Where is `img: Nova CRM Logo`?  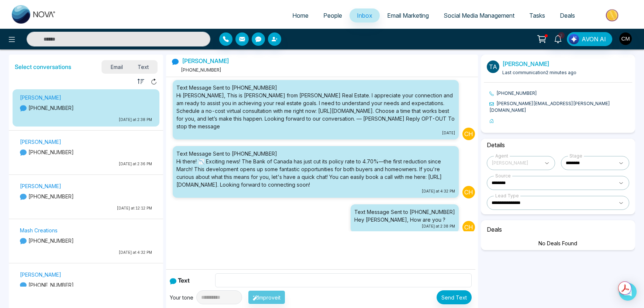
img: Nova CRM Logo is located at coordinates (34, 14).